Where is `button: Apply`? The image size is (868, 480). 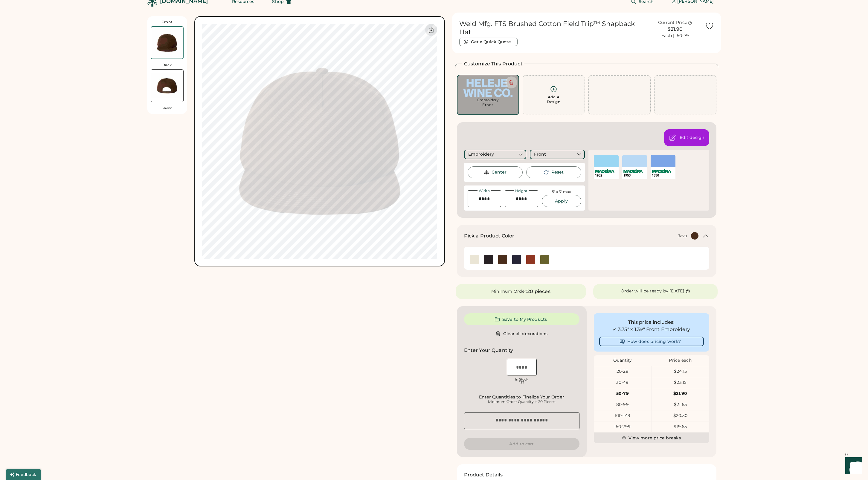 button: Apply is located at coordinates (562, 201).